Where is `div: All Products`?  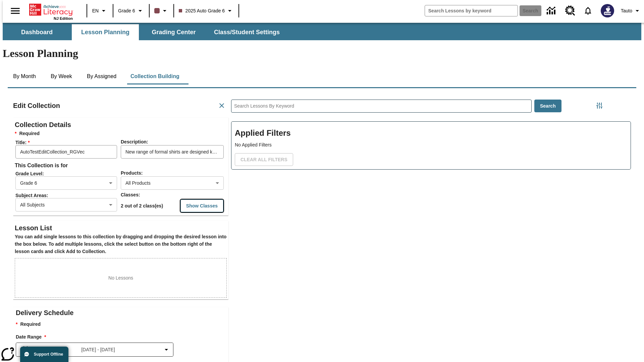
div: All Products is located at coordinates (172, 183).